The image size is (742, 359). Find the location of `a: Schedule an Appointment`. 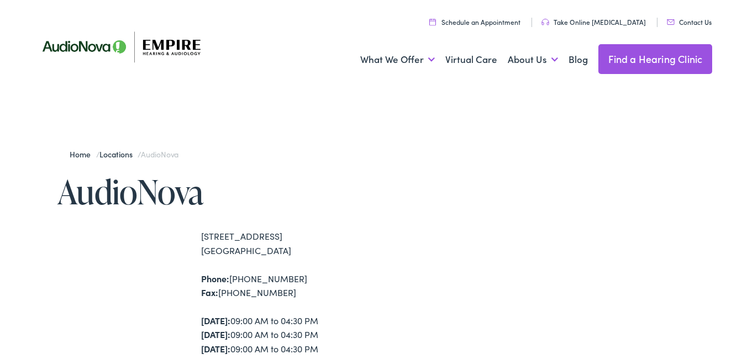

a: Schedule an Appointment is located at coordinates (475, 22).